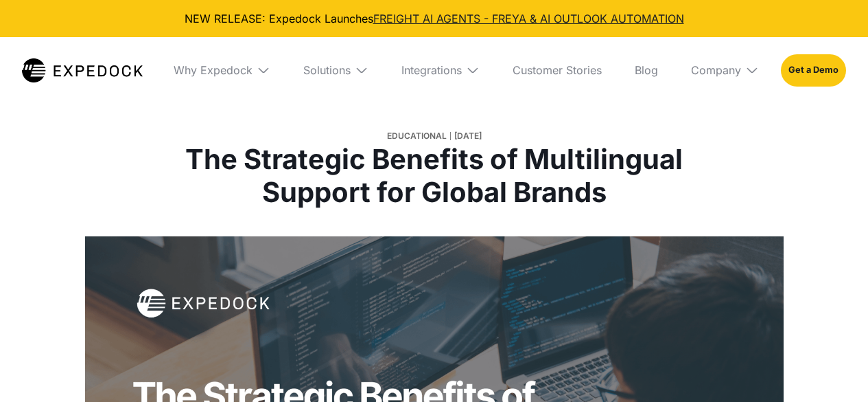  I want to click on a: Customer Stories, so click(558, 70).